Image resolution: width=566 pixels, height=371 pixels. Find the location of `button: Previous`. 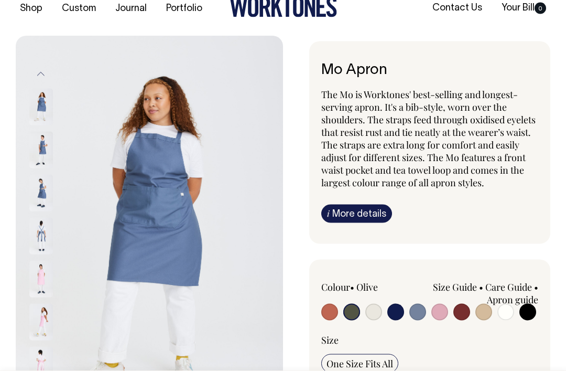

button: Previous is located at coordinates (41, 74).